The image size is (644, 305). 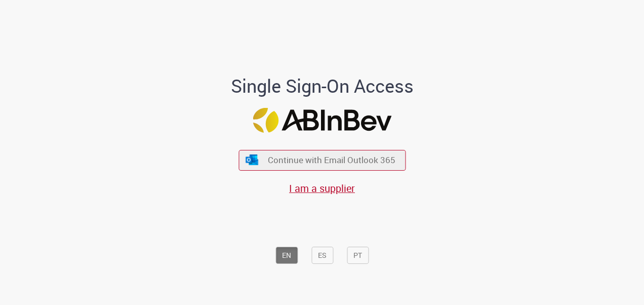 What do you see at coordinates (322, 86) in the screenshot?
I see `h1: Single Sign-On Access` at bounding box center [322, 86].